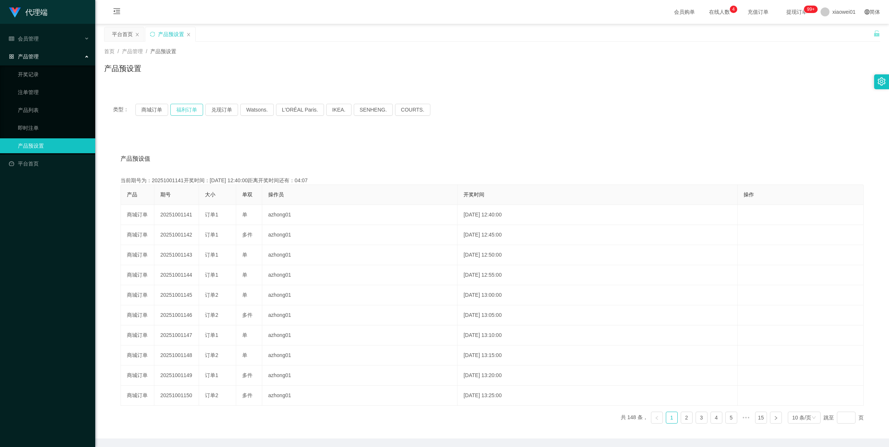 The height and width of the screenshot is (447, 889). What do you see at coordinates (24, 57) in the screenshot?
I see `span: 产品管理` at bounding box center [24, 57].